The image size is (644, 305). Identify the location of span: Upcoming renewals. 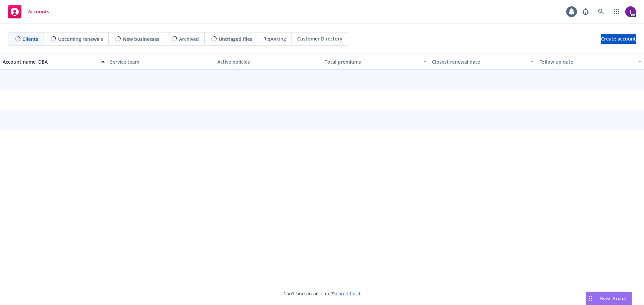
(80, 39).